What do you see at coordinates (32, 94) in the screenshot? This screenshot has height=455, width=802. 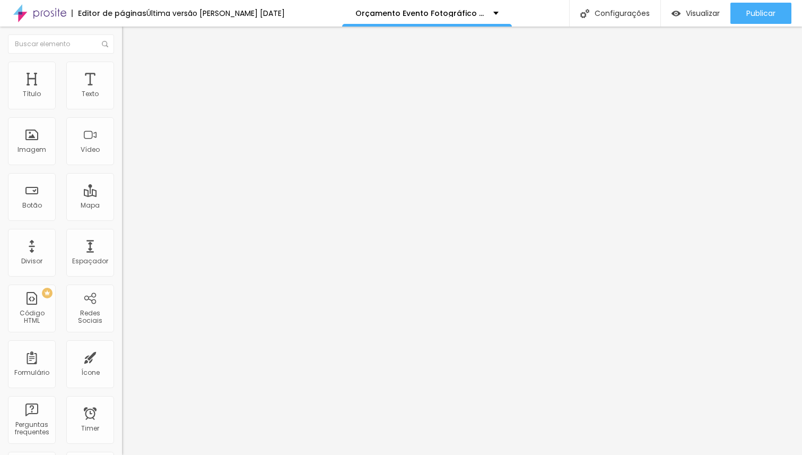 I see `div: Título` at bounding box center [32, 94].